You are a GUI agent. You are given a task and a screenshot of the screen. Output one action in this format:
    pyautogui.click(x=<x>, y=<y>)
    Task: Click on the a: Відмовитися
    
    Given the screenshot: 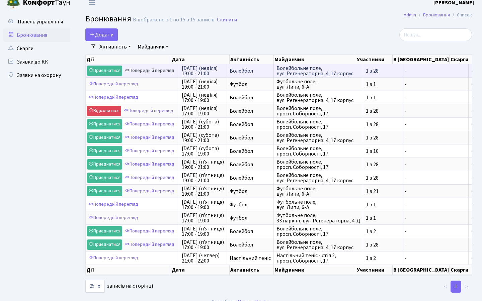 What is the action you would take?
    pyautogui.click(x=104, y=111)
    